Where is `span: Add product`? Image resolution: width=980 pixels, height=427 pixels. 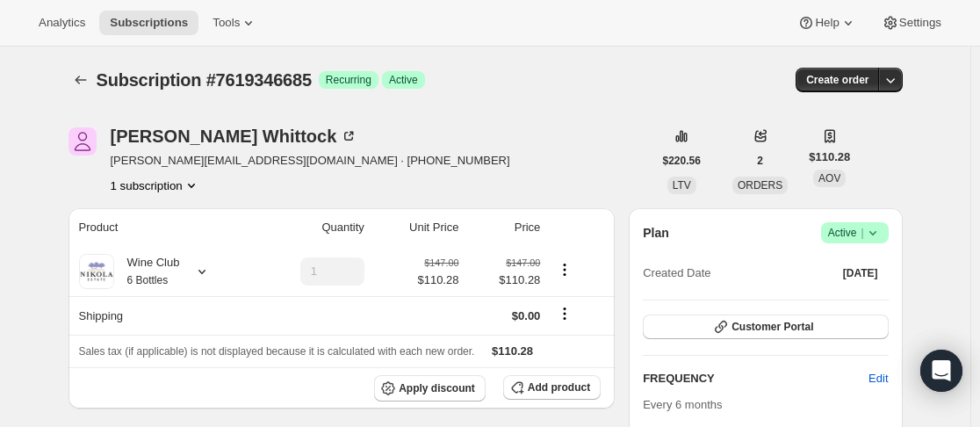 span: Add product is located at coordinates (558, 387).